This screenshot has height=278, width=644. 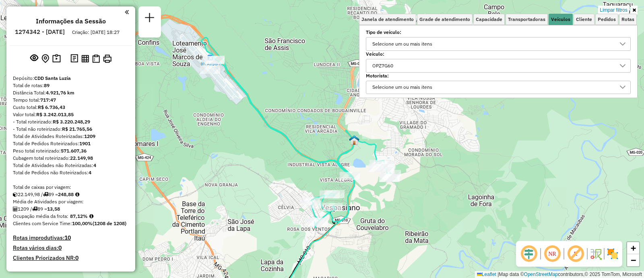 I want to click on span: Transportadoras, so click(x=527, y=19).